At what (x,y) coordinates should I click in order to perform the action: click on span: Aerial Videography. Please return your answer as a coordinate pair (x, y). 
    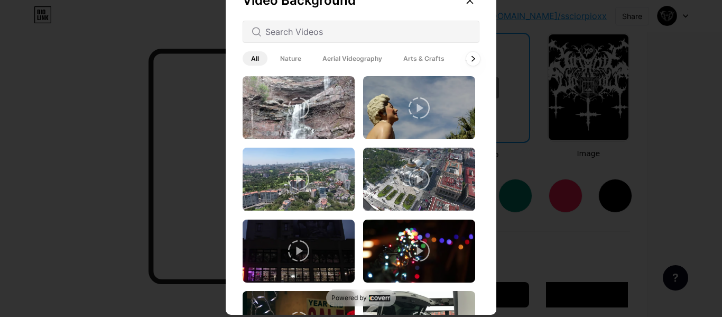
    Looking at the image, I should click on (352, 58).